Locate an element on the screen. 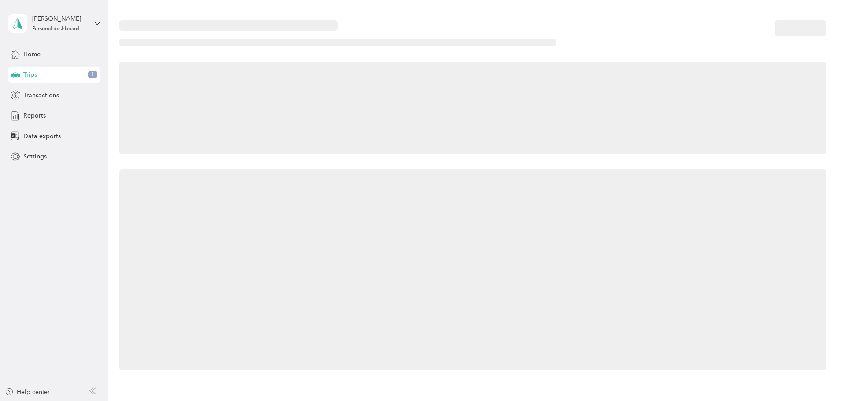  span: 1 is located at coordinates (92, 75).